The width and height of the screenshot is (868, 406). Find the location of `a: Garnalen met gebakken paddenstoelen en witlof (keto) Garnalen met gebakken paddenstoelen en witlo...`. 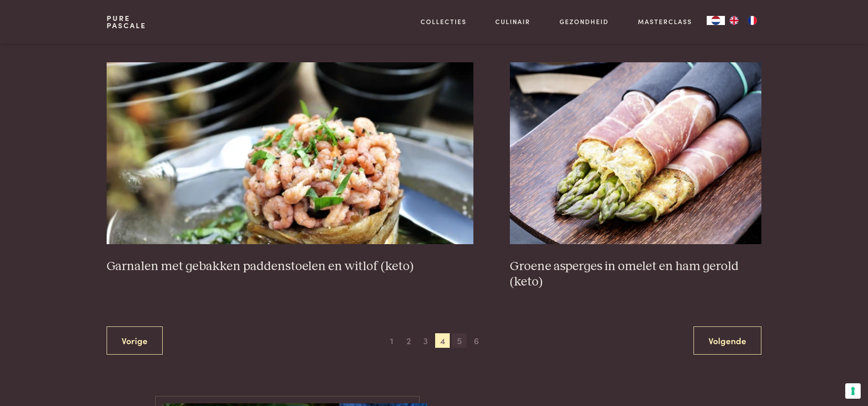

a: Garnalen met gebakken paddenstoelen en witlof (keto) Garnalen met gebakken paddenstoelen en witlo... is located at coordinates (290, 169).